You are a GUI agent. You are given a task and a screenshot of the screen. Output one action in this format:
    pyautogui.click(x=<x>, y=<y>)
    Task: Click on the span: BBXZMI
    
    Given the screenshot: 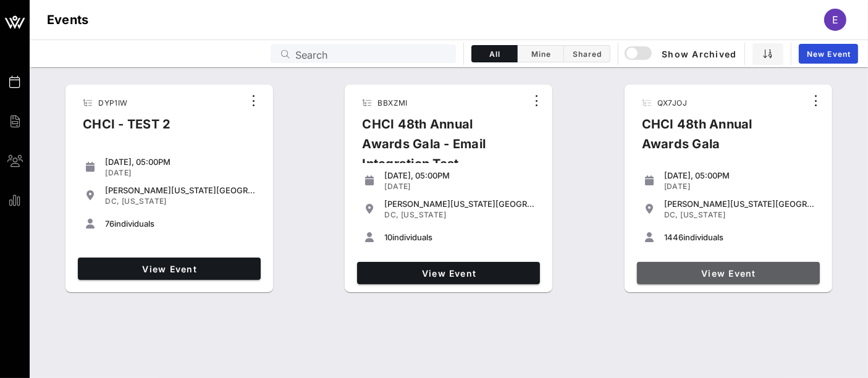 What is the action you would take?
    pyautogui.click(x=392, y=103)
    